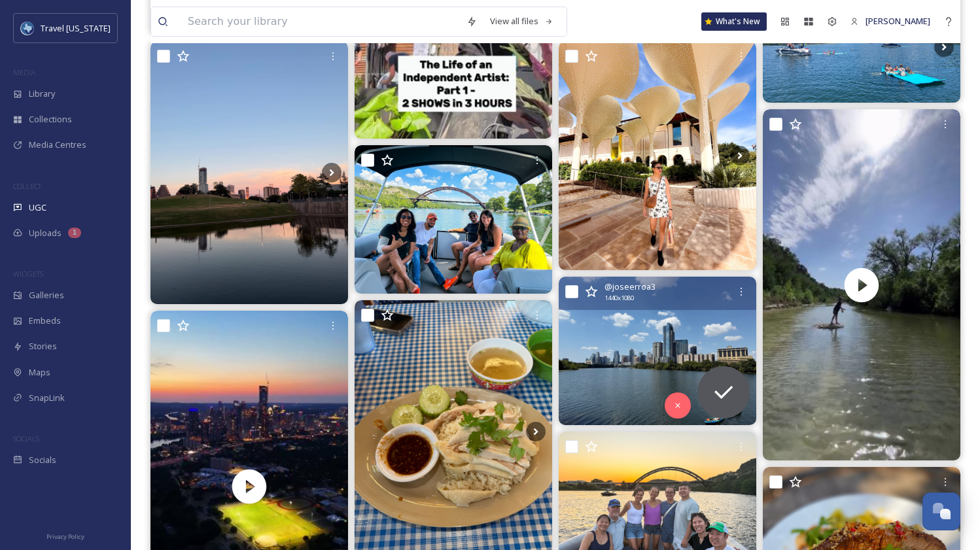 The image size is (980, 550). What do you see at coordinates (45, 233) in the screenshot?
I see `span: Uploads` at bounding box center [45, 233].